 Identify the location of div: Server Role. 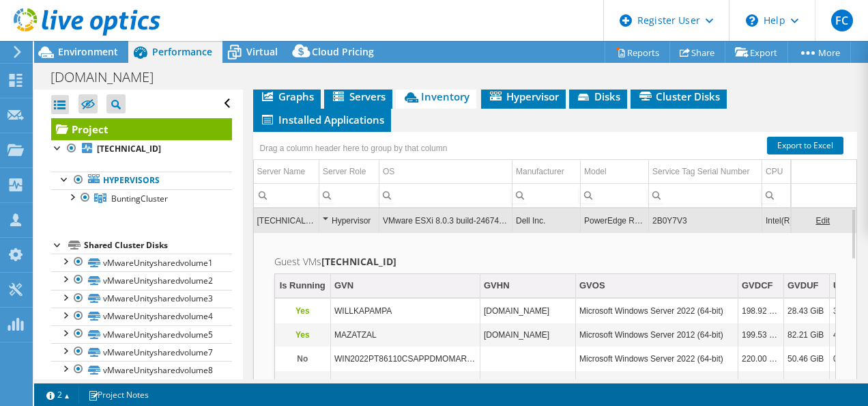
(344, 171).